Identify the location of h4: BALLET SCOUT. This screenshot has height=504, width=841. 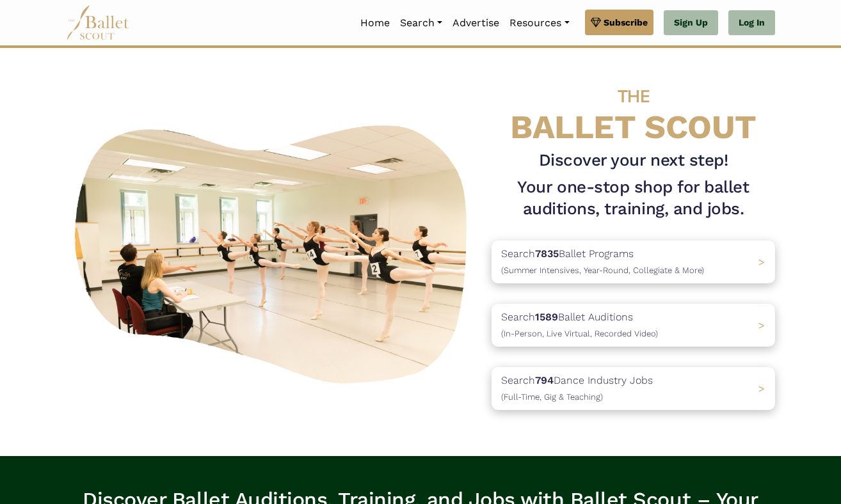
(633, 109).